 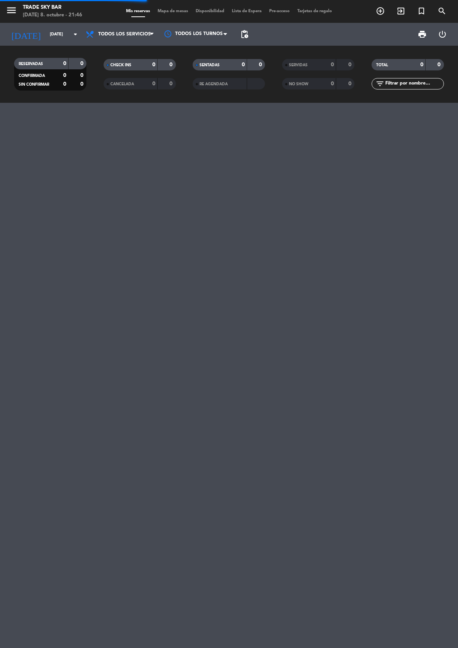 What do you see at coordinates (213, 84) in the screenshot?
I see `span: RE AGENDADA` at bounding box center [213, 84].